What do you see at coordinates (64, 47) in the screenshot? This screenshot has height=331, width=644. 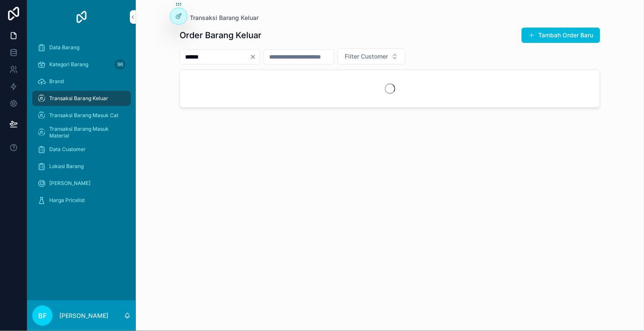 I see `span: Data Barang` at bounding box center [64, 47].